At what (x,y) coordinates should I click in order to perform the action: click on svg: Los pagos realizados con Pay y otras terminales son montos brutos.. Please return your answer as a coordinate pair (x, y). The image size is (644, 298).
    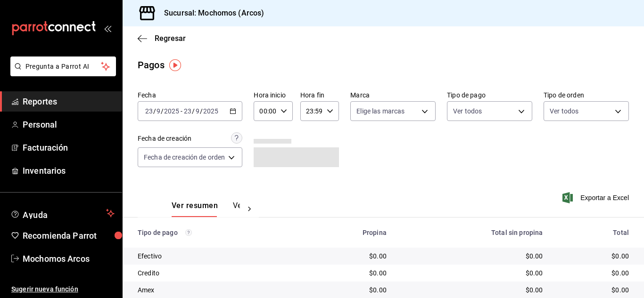
    Looking at the image, I should click on (189, 233).